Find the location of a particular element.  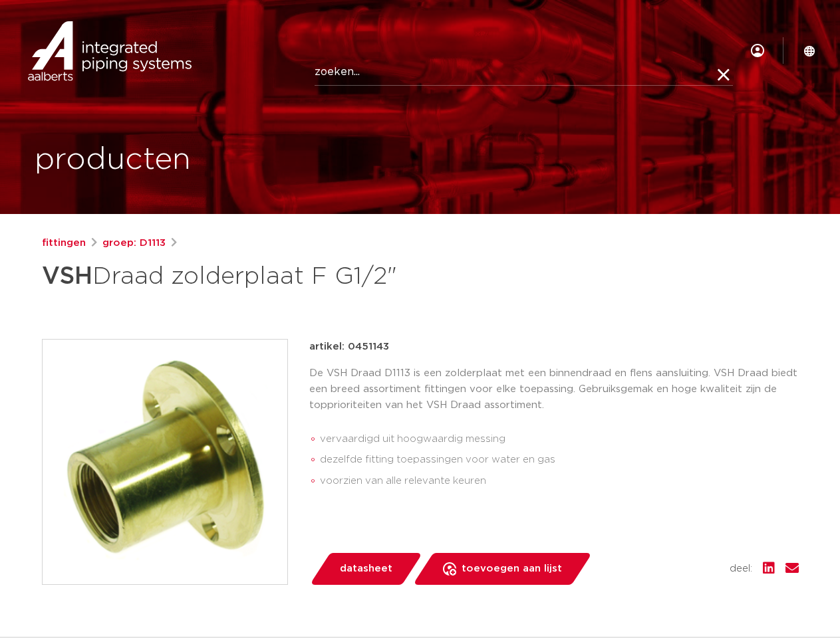

img: Product Image for VSH Draad zolderplaat F G1/2" is located at coordinates (165, 462).